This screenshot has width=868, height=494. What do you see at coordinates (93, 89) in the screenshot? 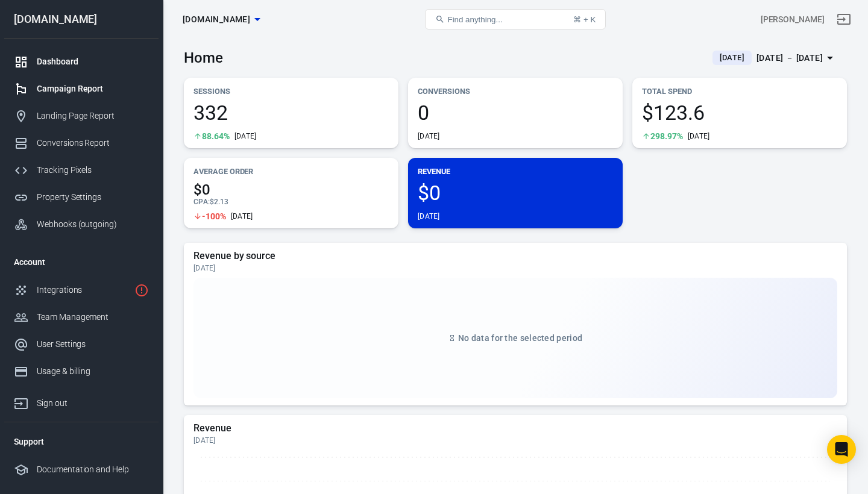
I see `div: Campaign Report` at bounding box center [93, 89].